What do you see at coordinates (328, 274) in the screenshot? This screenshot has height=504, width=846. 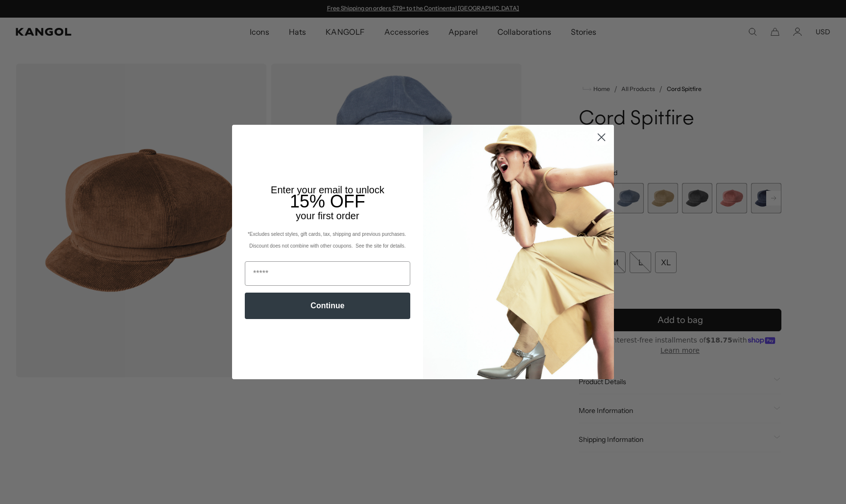 I see `input: Email` at bounding box center [328, 274].